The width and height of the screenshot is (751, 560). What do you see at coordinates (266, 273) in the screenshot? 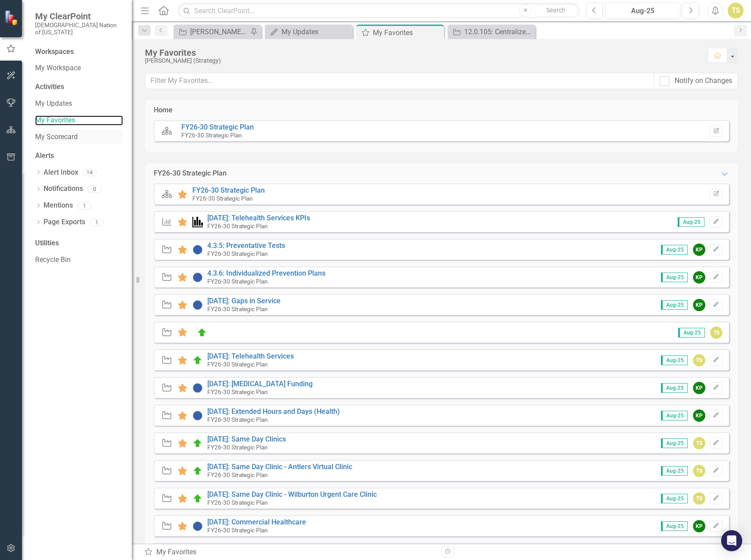
I see `a: 4.3.6: Individualized Prevention Plans` at bounding box center [266, 273].